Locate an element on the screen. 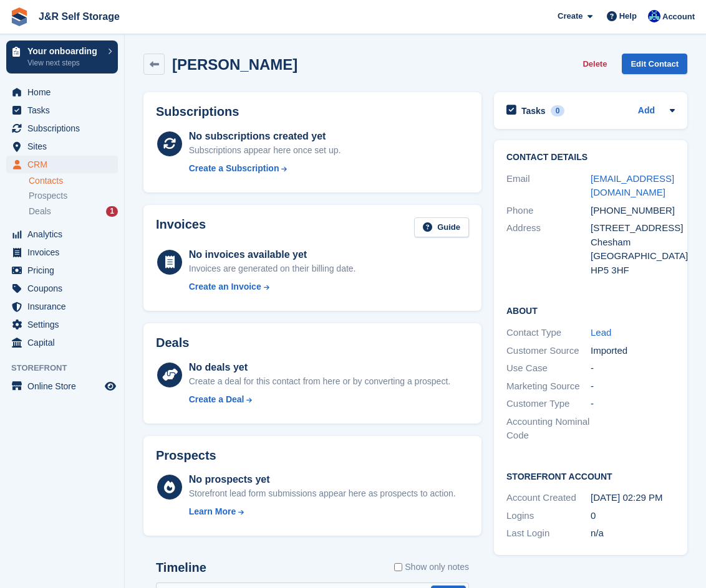  img: stora-icon-8386f47178a22dfd0bd8f6a31ec36ba5ce8667c1dd55bd0f319d3a0aa187defe.svg is located at coordinates (19, 17).